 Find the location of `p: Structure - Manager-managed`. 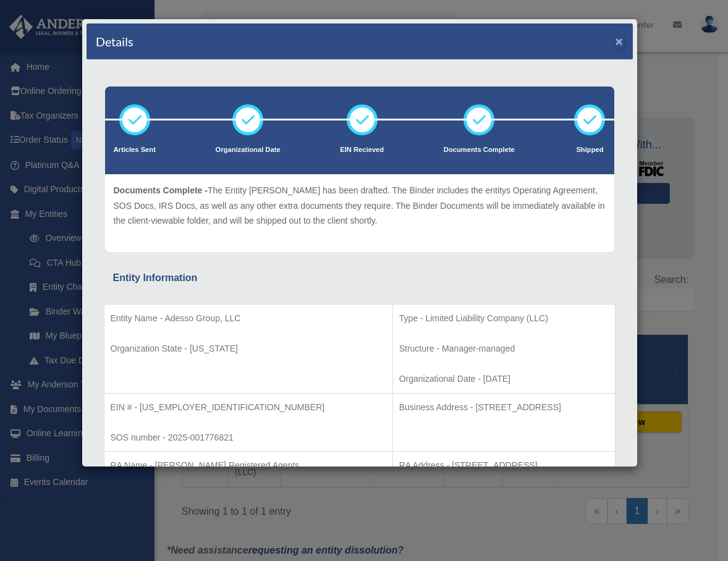

p: Structure - Manager-managed is located at coordinates (504, 348).